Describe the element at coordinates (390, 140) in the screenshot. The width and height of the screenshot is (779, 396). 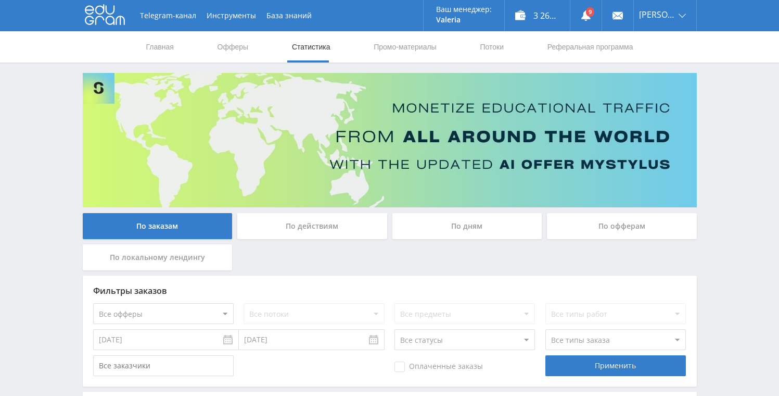
I see `img: Banner` at that location.